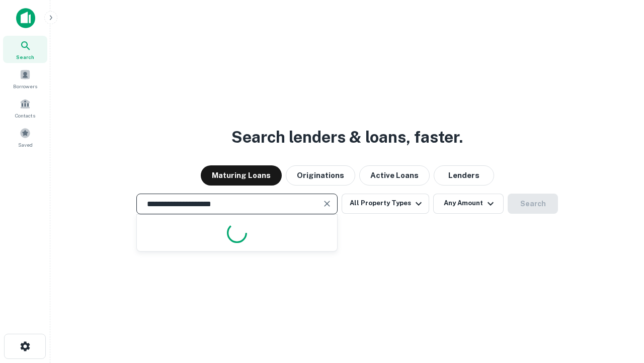 This screenshot has width=644, height=363. Describe the element at coordinates (25, 115) in the screenshot. I see `span: Contacts` at that location.